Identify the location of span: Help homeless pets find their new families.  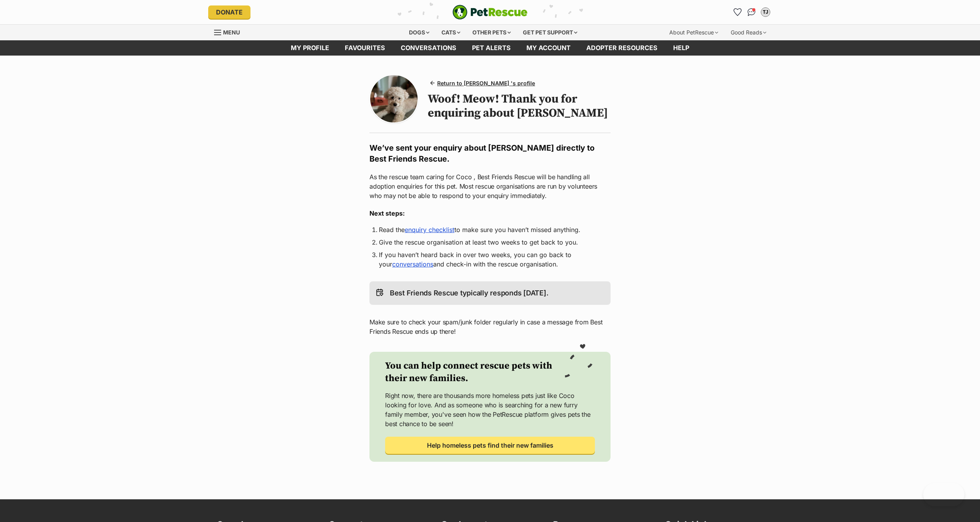
(490, 446).